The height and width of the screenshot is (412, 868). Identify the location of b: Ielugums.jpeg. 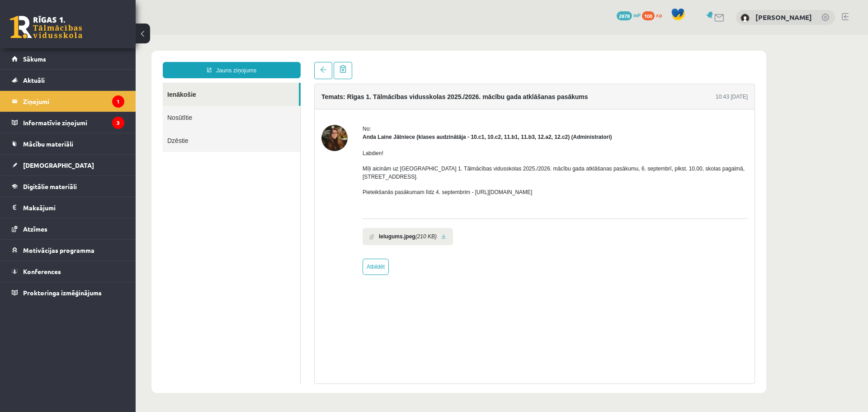
(262, 201).